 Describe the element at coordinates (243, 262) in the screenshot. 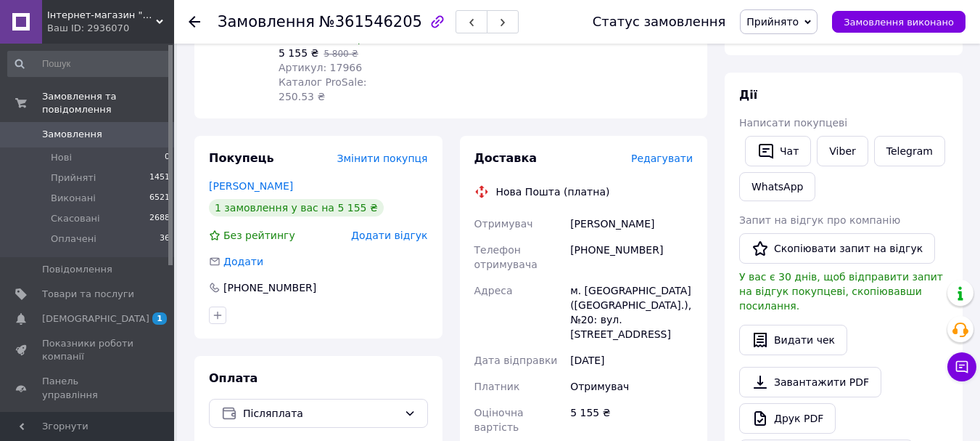

I see `span: Додати` at that location.